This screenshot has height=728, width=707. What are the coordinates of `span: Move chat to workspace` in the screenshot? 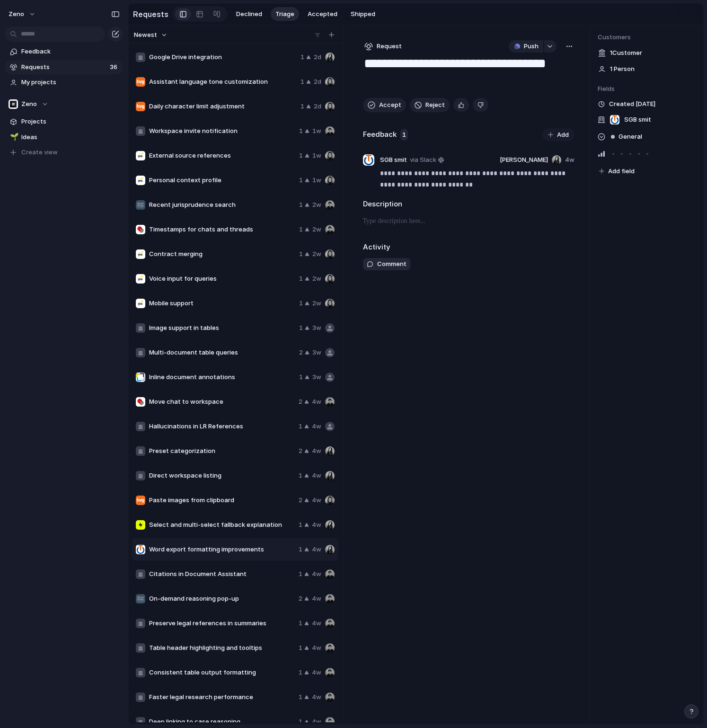 It's located at (222, 402).